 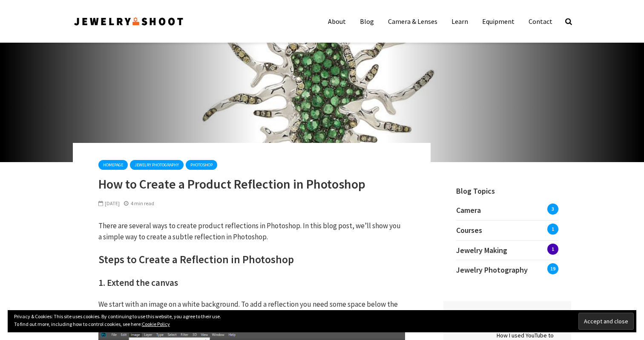 I want to click on img: Jewelry Photographer Bay Area - San Francisco | Nationwide via Mail, so click(x=129, y=22).